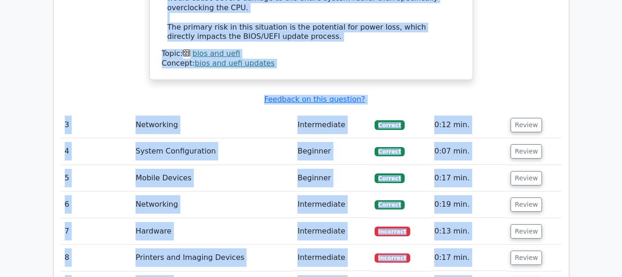  What do you see at coordinates (314, 99) in the screenshot?
I see `u: Feedback on this question?` at bounding box center [314, 99].